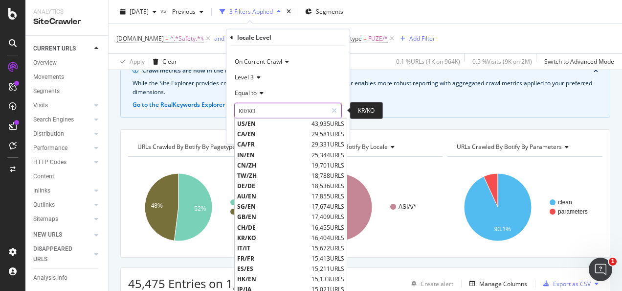 This screenshot has width=622, height=291. Describe the element at coordinates (565, 202) in the screenshot. I see `text: clean` at that location.